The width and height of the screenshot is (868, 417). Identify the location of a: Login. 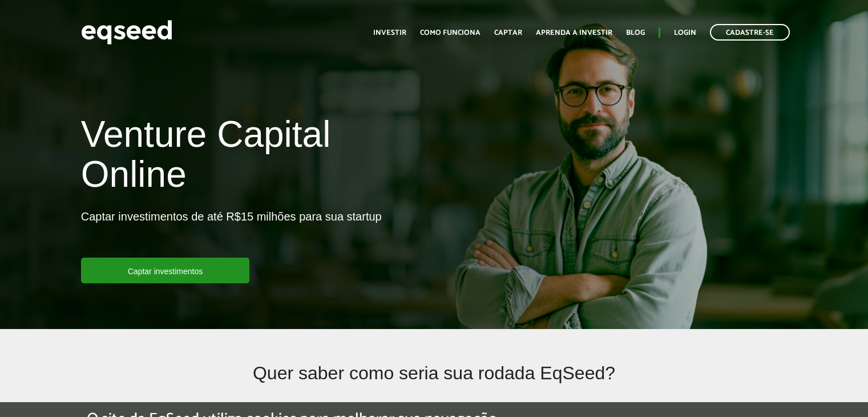
(685, 32).